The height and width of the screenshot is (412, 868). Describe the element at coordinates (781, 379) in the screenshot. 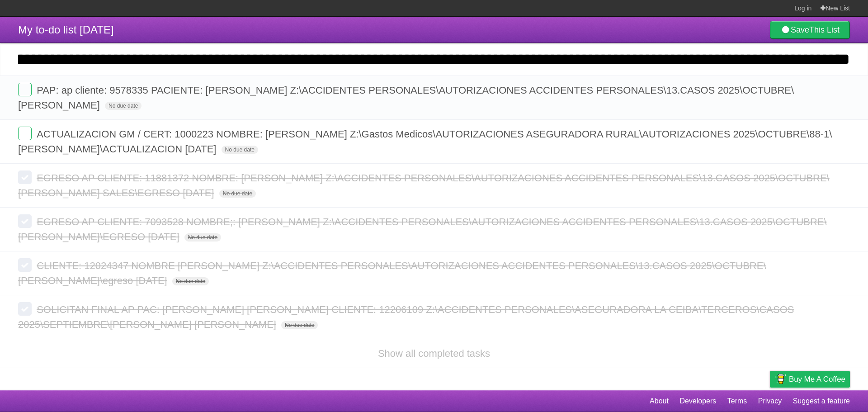

I see `img: Buy me a coffee` at that location.